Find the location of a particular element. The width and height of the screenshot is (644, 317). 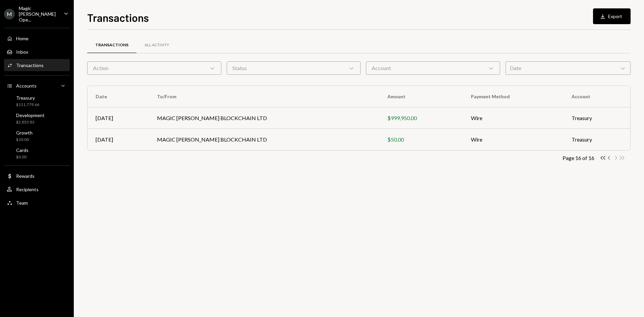

div: M is located at coordinates (9, 14).